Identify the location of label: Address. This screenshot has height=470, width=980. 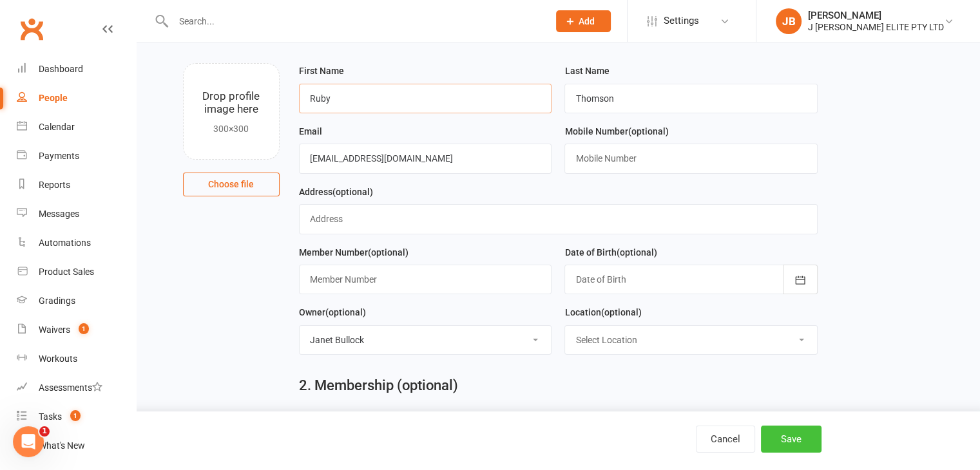
(335, 192).